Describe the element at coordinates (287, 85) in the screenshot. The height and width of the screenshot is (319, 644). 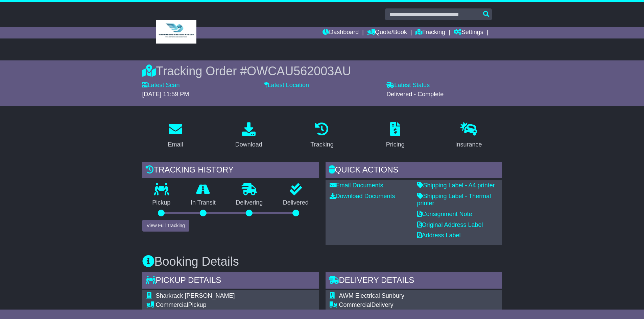
I see `label: Latest Location` at that location.